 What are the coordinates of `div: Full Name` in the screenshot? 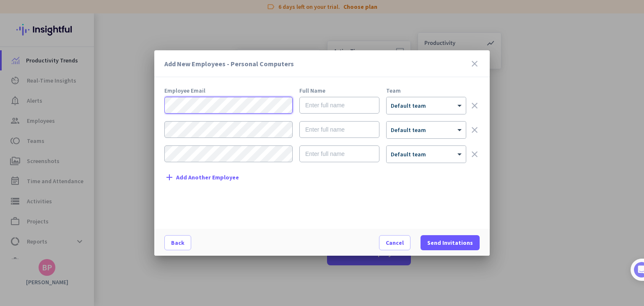 It's located at (339, 90).